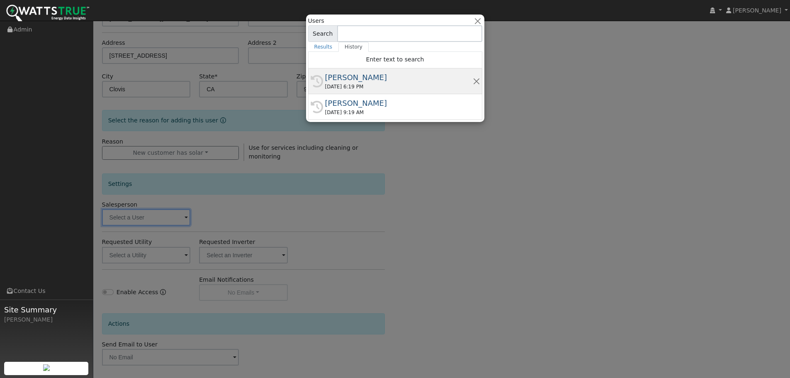  What do you see at coordinates (316, 21) in the screenshot?
I see `span: Users` at bounding box center [316, 21].